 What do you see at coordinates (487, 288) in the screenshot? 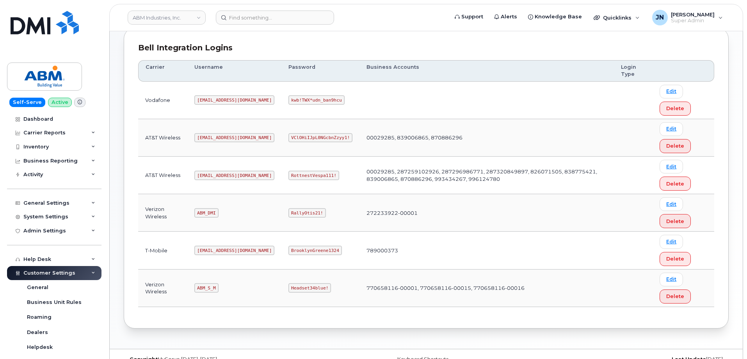
I see `td: 770658116-00001, 770658116-00015, 770658116-00016` at bounding box center [487, 288].